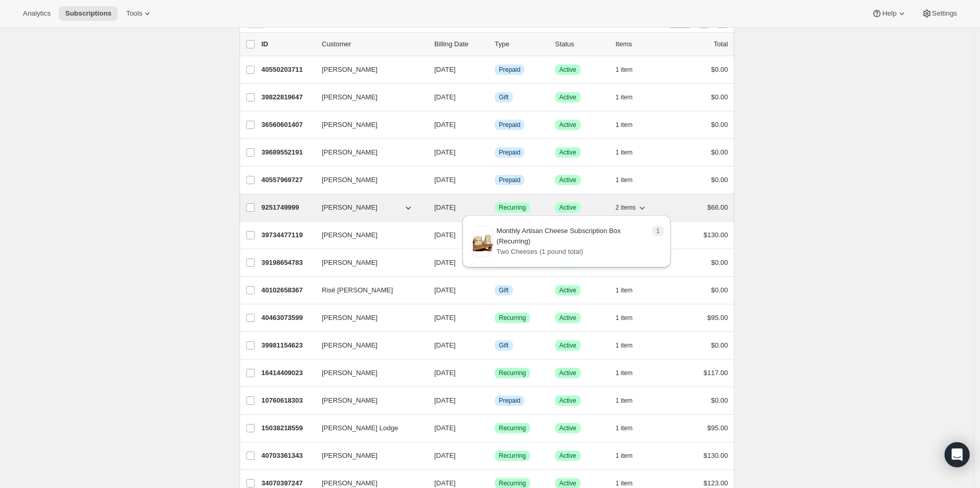 This screenshot has height=488, width=980. I want to click on p: 16414409023, so click(287, 373).